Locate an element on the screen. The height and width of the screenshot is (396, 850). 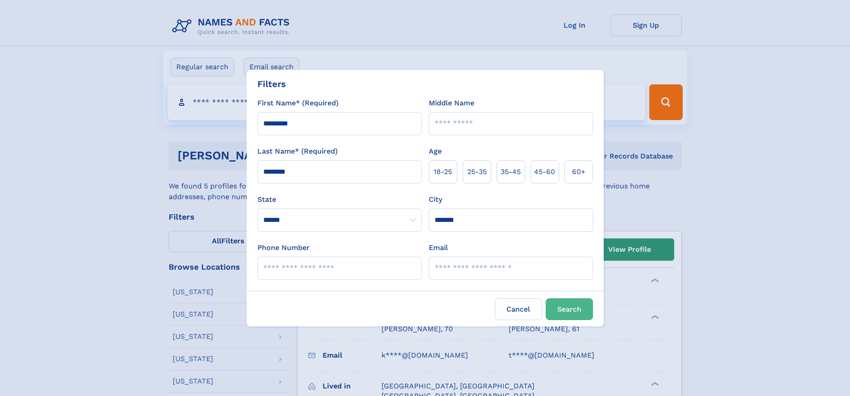
label: Phone Number is located at coordinates (283, 248).